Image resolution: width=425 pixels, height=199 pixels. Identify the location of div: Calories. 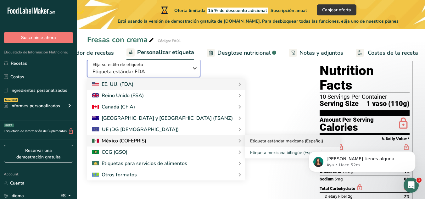
(347, 127).